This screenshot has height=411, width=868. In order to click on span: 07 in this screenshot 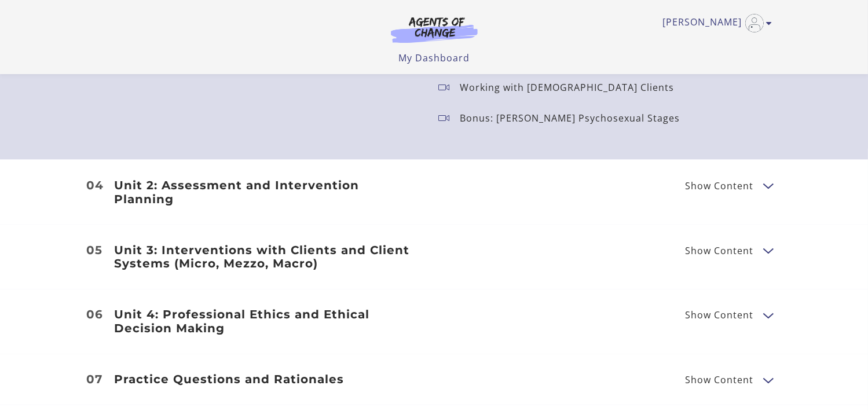, I will do `click(95, 379)`.